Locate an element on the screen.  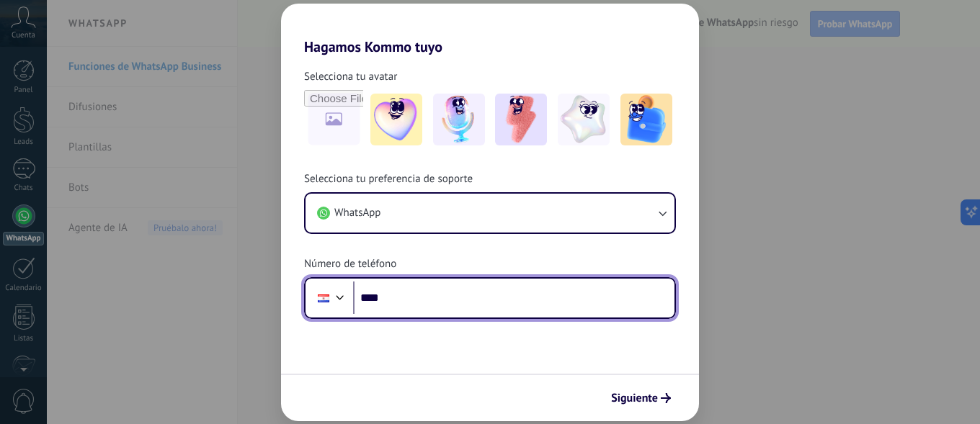
span: Número de teléfono is located at coordinates (350, 264).